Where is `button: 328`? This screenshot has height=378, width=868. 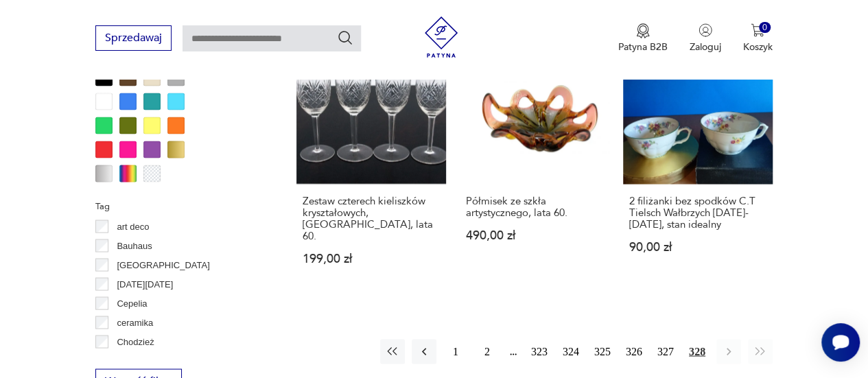
button: 328 is located at coordinates (698, 351).